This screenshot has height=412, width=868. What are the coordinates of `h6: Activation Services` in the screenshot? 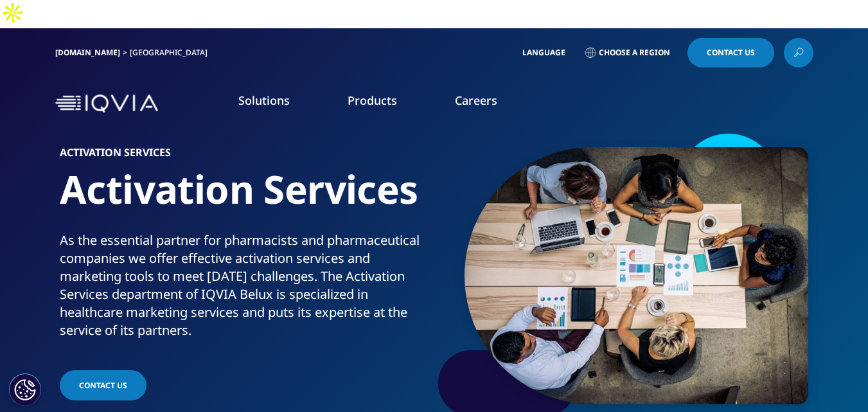 It's located at (244, 156).